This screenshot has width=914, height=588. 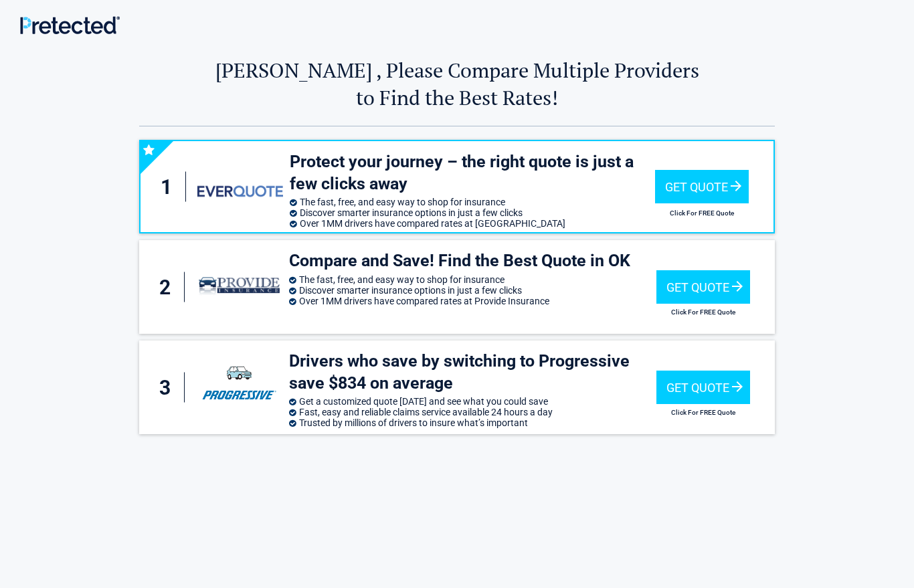 I want to click on li: Trusted by millions of drivers to insure what’s important, so click(x=472, y=423).